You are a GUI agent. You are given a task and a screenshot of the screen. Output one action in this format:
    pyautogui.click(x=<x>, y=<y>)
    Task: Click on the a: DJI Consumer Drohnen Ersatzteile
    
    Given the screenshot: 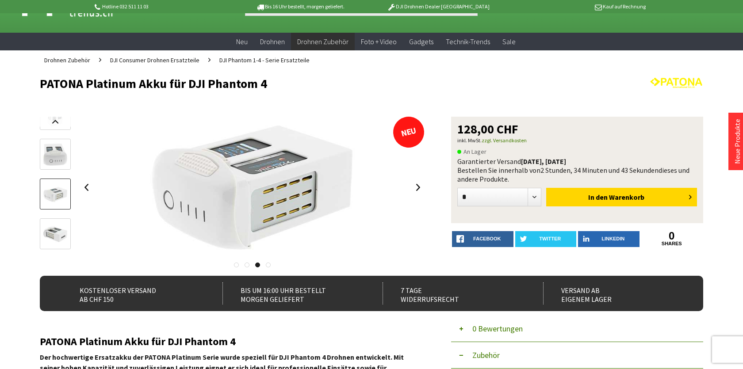 What is the action you would take?
    pyautogui.click(x=155, y=60)
    